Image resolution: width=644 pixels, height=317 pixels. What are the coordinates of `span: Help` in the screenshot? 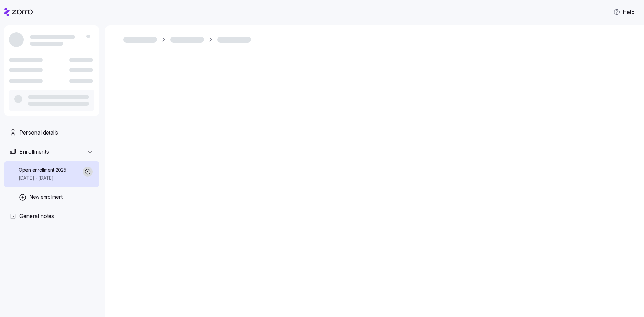 It's located at (624, 12).